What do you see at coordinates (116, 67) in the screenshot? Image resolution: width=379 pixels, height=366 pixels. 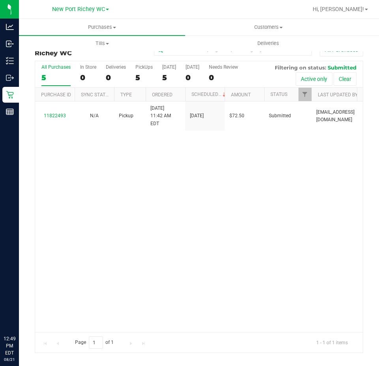 I see `div: Deliveries` at bounding box center [116, 67].